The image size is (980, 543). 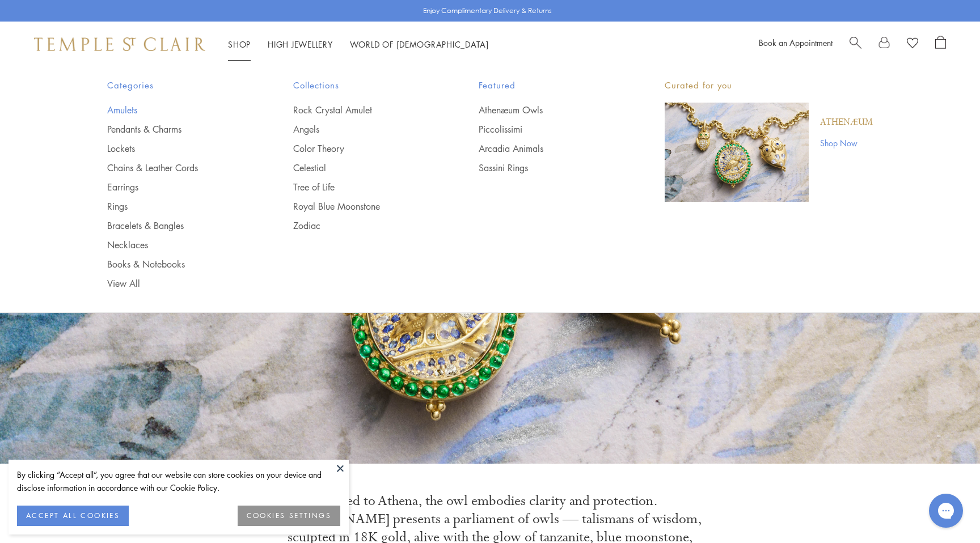 What do you see at coordinates (178, 226) in the screenshot?
I see `a: Bracelets & Bangles` at bounding box center [178, 226].